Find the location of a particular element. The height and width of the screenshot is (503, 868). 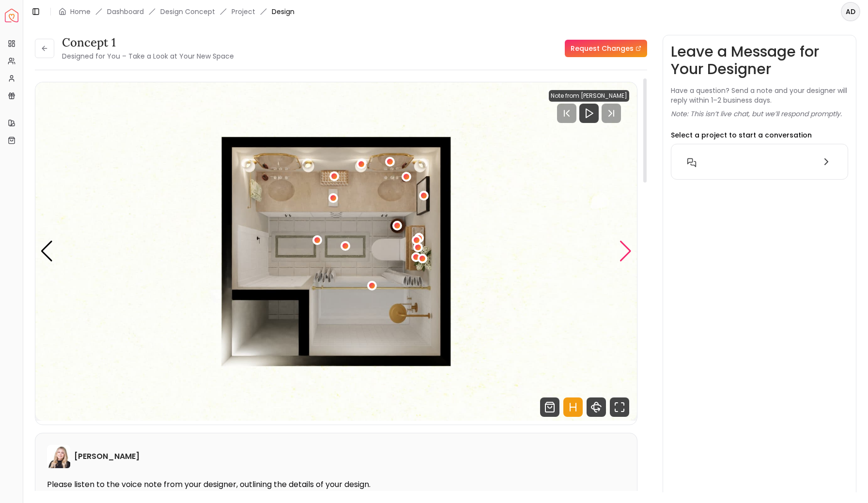

a: Dashboard is located at coordinates (126, 12).